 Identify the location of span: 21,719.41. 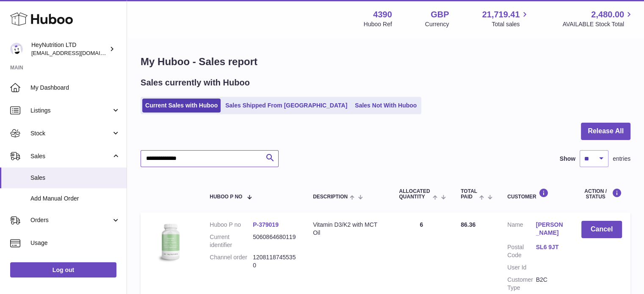
(500, 15).